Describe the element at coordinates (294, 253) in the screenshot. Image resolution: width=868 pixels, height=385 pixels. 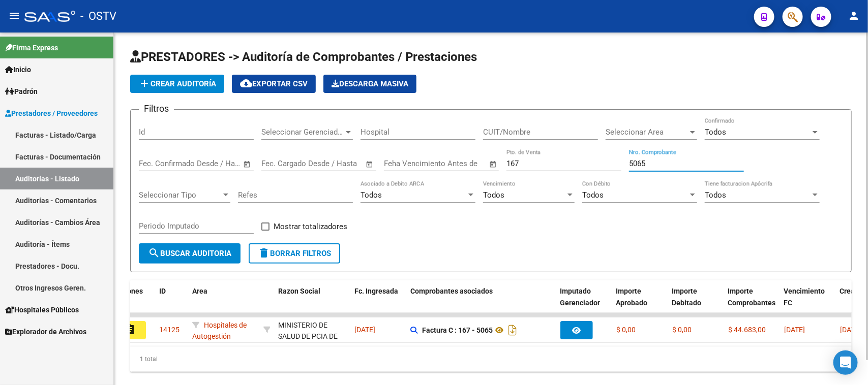
I see `span: Borrar Filtros` at that location.